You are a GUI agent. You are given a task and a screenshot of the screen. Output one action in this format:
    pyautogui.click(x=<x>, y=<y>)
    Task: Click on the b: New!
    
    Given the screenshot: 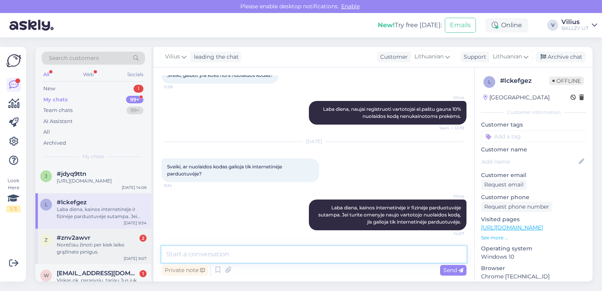 What is the action you would take?
    pyautogui.click(x=386, y=25)
    